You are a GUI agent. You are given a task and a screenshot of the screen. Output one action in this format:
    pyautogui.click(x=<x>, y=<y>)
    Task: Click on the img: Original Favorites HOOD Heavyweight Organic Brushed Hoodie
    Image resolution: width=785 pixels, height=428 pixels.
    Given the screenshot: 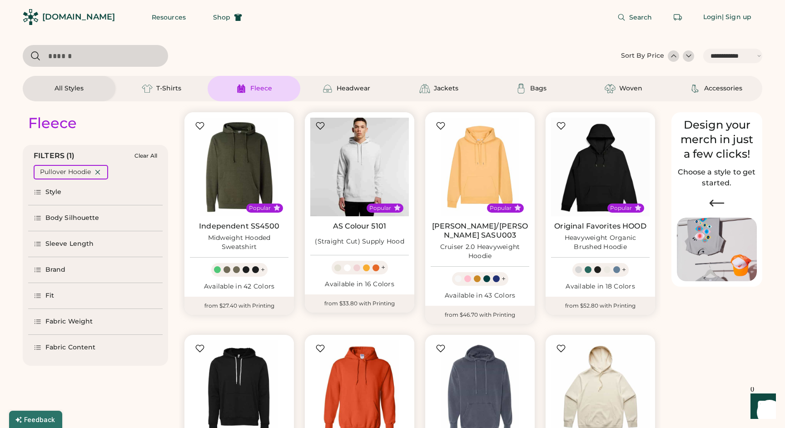 What is the action you would take?
    pyautogui.click(x=600, y=167)
    